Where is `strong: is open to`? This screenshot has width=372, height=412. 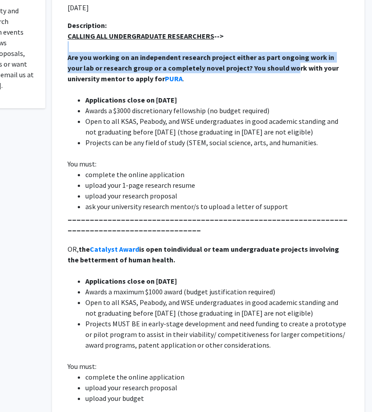 strong: is open to is located at coordinates (155, 249).